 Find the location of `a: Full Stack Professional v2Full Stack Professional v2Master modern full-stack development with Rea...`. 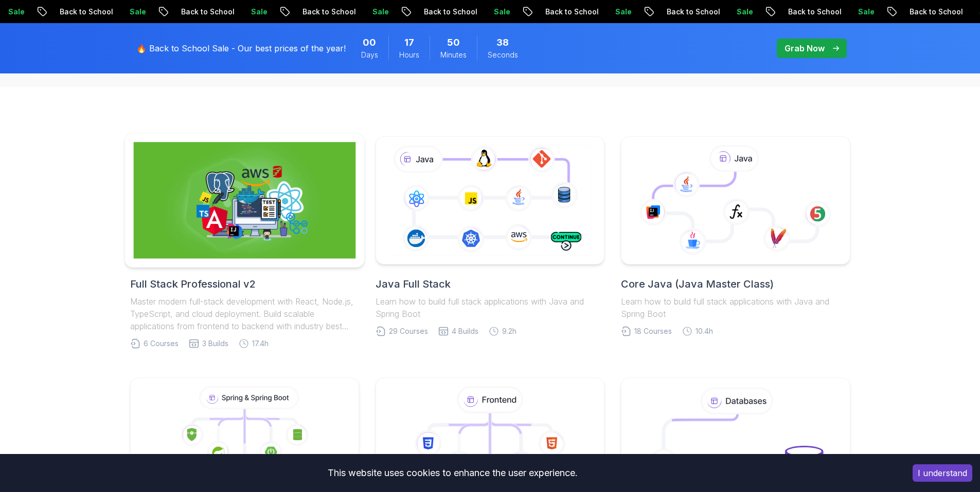

a: Full Stack Professional v2Full Stack Professional v2Master modern full-stack development with Rea... is located at coordinates (244, 242).